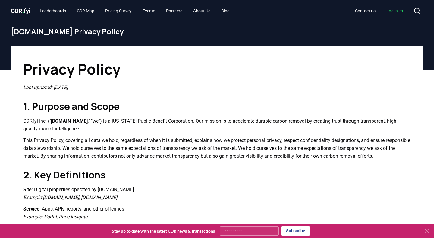 The width and height of the screenshot is (434, 238). What do you see at coordinates (119, 11) in the screenshot?
I see `a: Pricing Survey` at bounding box center [119, 11].